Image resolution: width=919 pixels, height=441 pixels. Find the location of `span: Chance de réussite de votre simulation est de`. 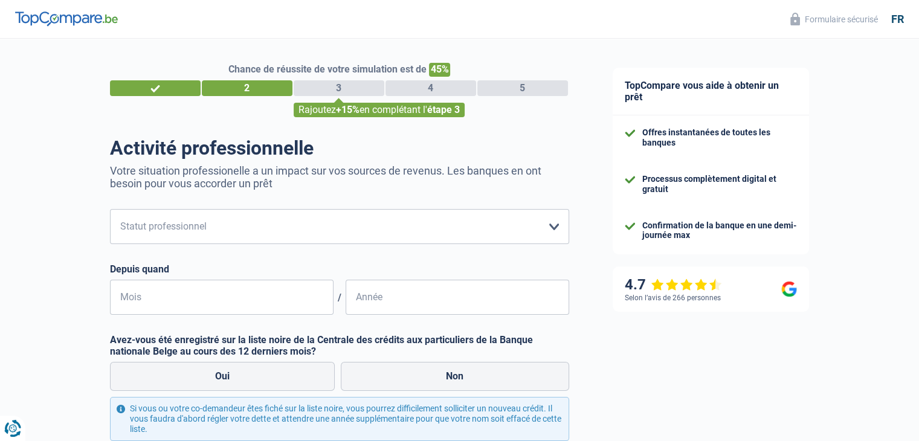

span: Chance de réussite de votre simulation est de is located at coordinates (327, 69).